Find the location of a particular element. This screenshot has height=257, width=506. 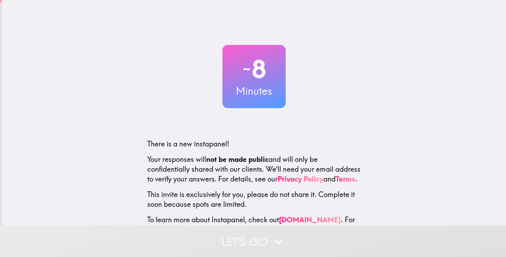

p: To learn more about Instapanel, check out . For questions or help, email us at . is located at coordinates (254, 230).